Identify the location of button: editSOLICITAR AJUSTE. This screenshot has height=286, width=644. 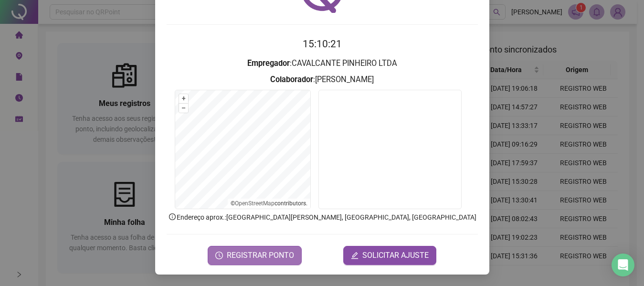
(390, 256).